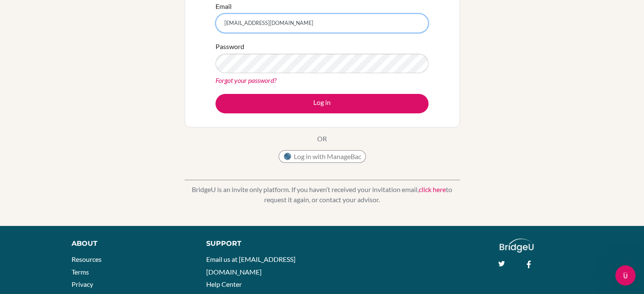 Image resolution: width=644 pixels, height=294 pixels. Describe the element at coordinates (432, 190) in the screenshot. I see `a: click here` at that location.